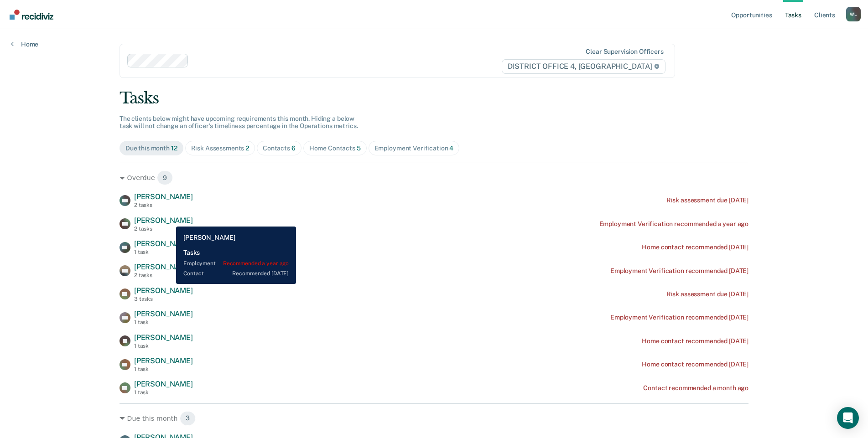  Describe the element at coordinates (624, 52) in the screenshot. I see `div: Clear supervision officers` at that location.